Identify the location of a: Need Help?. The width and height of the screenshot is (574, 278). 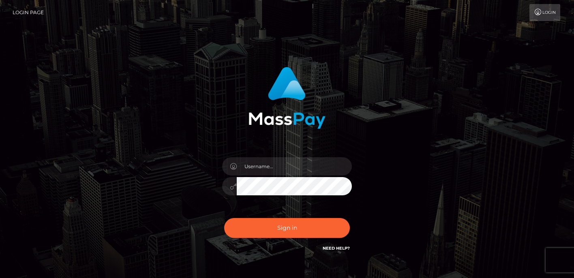
(336, 248).